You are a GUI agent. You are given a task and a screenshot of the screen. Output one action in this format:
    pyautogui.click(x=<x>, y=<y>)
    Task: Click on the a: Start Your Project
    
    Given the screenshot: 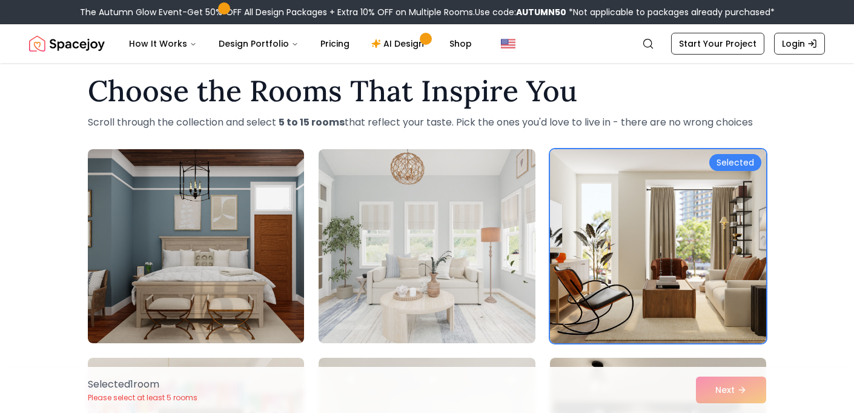 What is the action you would take?
    pyautogui.click(x=718, y=44)
    